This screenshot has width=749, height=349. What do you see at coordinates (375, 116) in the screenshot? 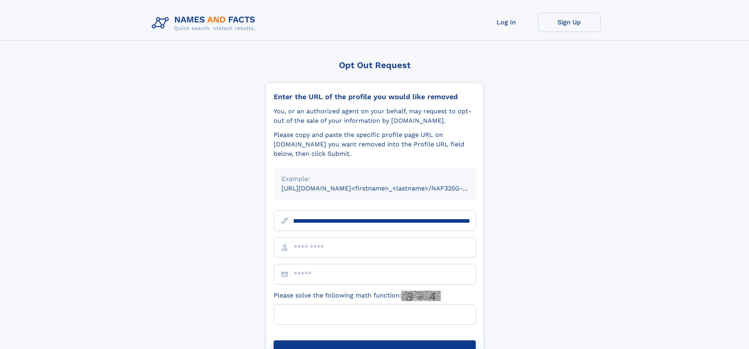
I see `div: You, or an authorized agent on your behalf, may request to opt-out of the sale of your informatio...` at bounding box center [375, 116].